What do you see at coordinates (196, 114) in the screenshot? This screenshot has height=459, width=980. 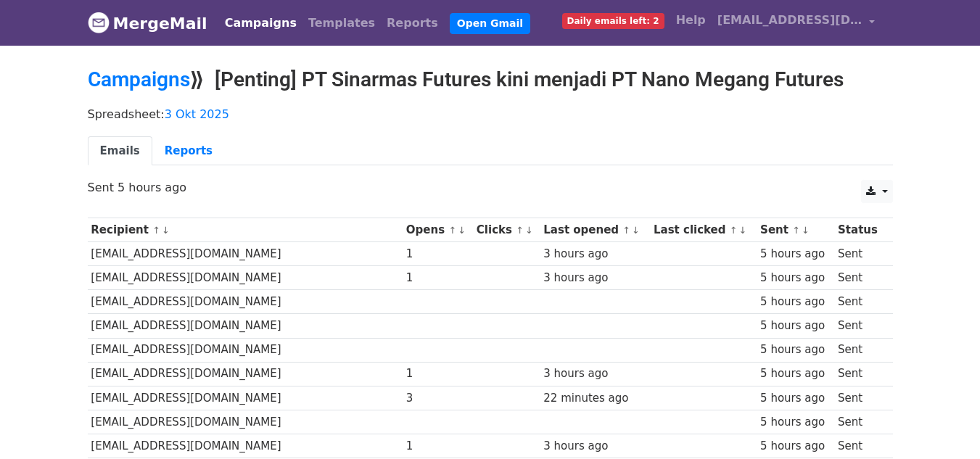 I see `a: 3 Okt 2025` at bounding box center [196, 114].